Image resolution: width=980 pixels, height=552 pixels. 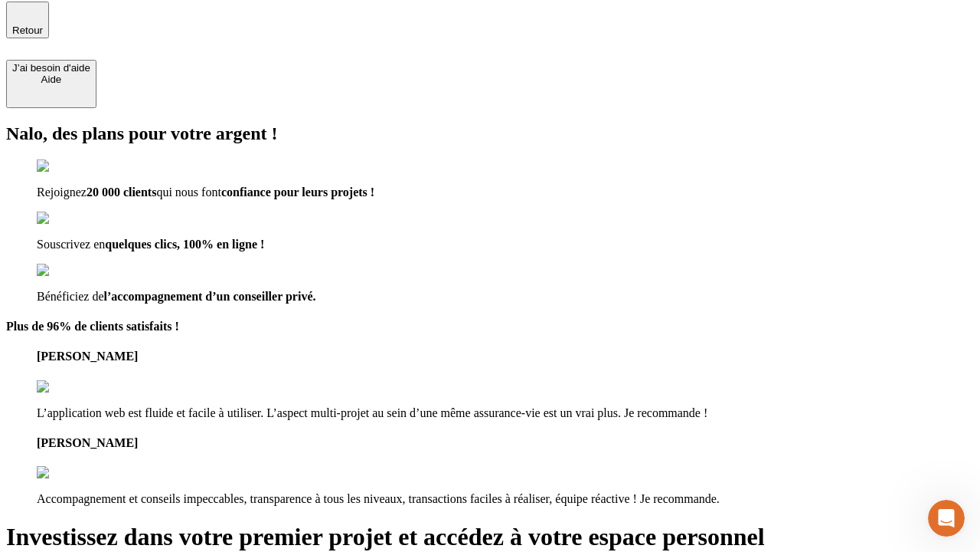 I want to click on span: quelques clics, 100% en ligne !, so click(x=185, y=244).